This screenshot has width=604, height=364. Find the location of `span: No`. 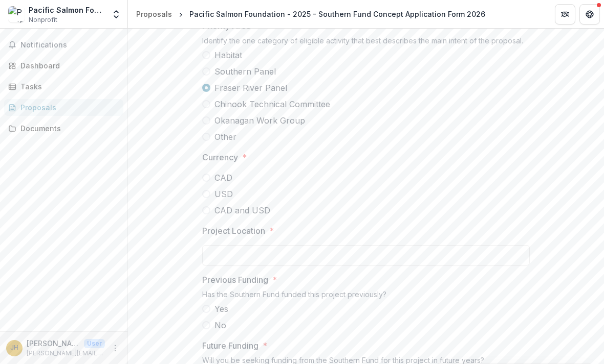

span: No is located at coordinates (220, 326).